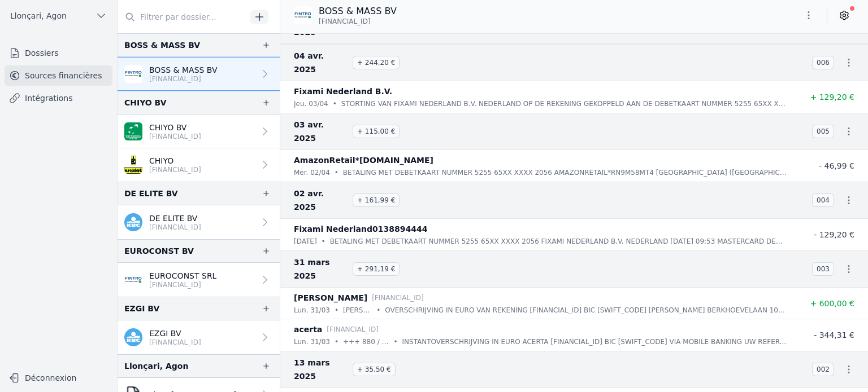 The image size is (868, 392). I want to click on img: BNP_BE_BUSINESS_GEBABEBB.png, so click(134, 132).